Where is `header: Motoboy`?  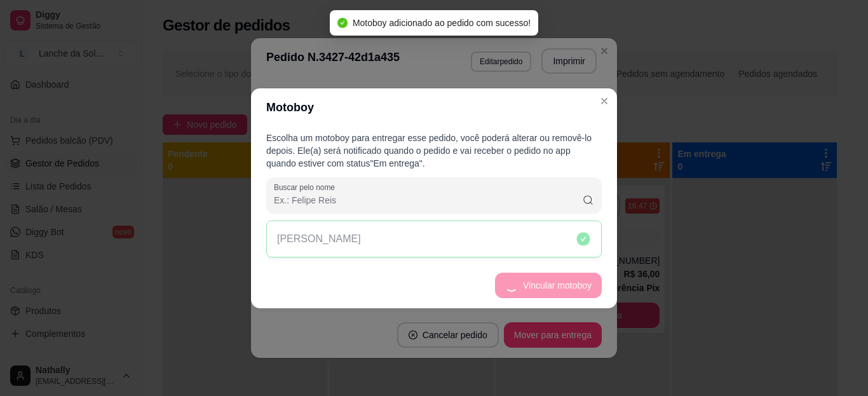 header: Motoboy is located at coordinates (434, 107).